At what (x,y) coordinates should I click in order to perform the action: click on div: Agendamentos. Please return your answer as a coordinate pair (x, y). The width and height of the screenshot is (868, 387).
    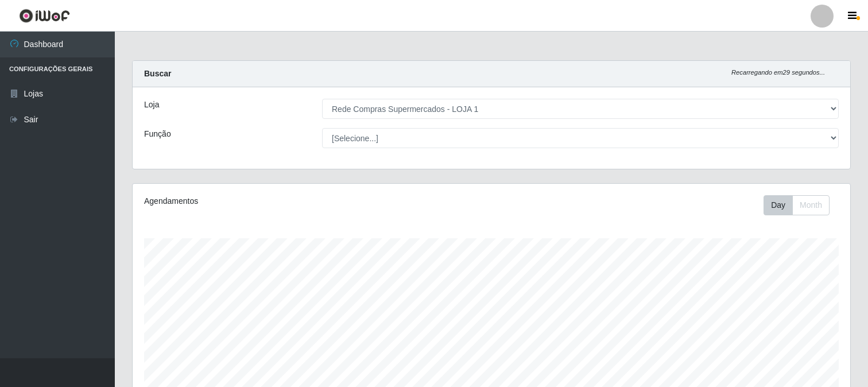
    Looking at the image, I should click on (283, 201).